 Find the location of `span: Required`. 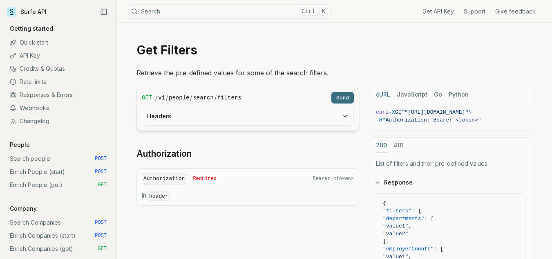

span: Required is located at coordinates (205, 179).